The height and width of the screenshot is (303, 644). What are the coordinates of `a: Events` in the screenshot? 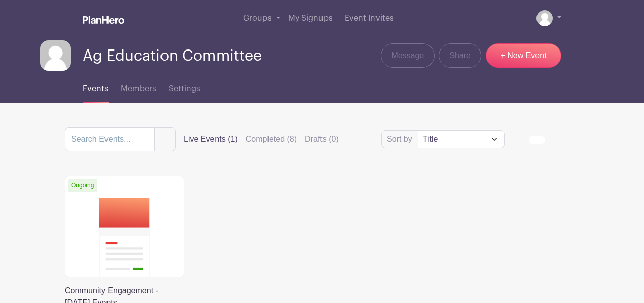 It's located at (95, 87).